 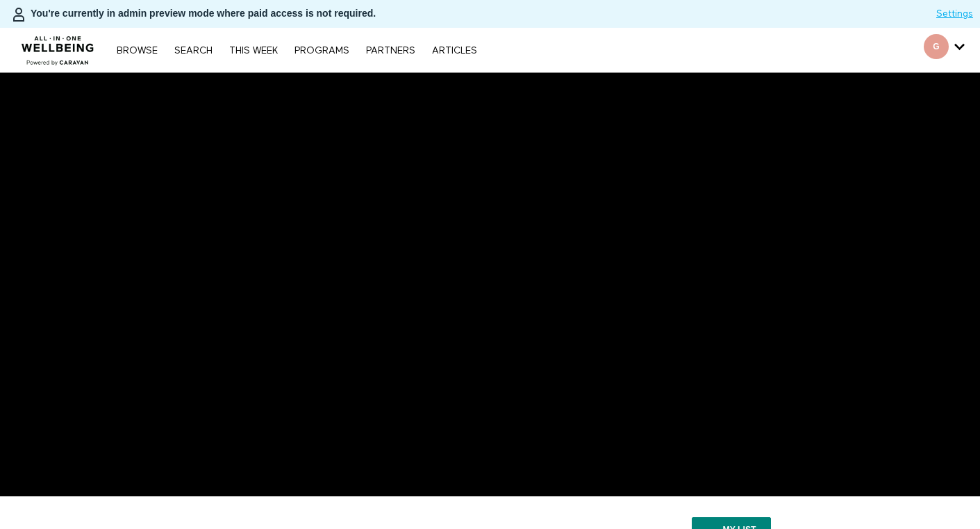 I want to click on a: Browse, so click(x=137, y=50).